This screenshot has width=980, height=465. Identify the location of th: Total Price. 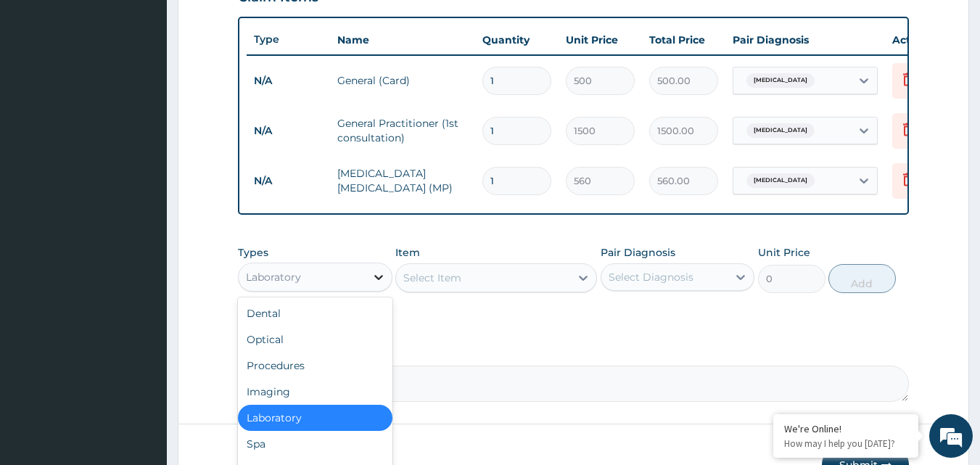
(683, 40).